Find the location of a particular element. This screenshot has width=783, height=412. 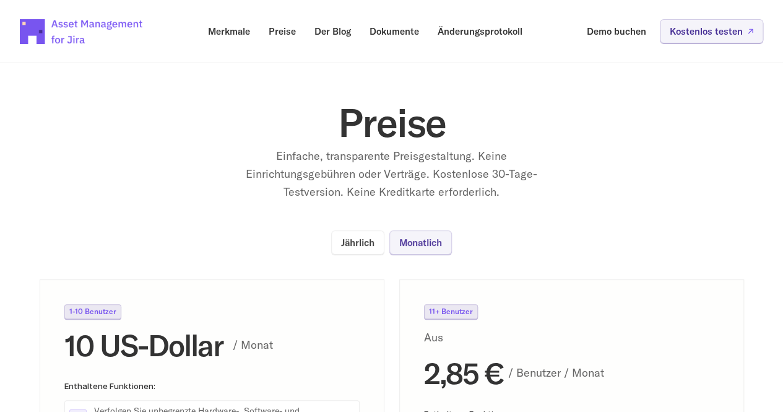

font: Dokumente is located at coordinates (394, 31).